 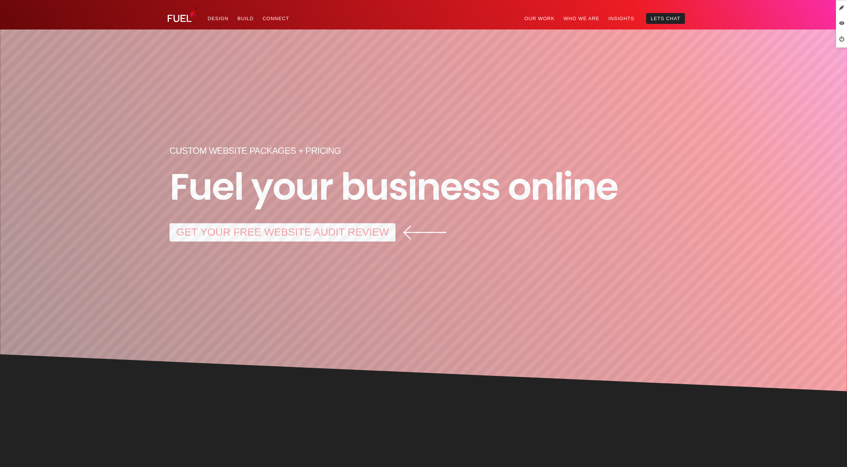 What do you see at coordinates (183, 14) in the screenshot?
I see `img: Fuel Design Ltd - Website design and development company in North Shore, Auckland` at bounding box center [183, 14].